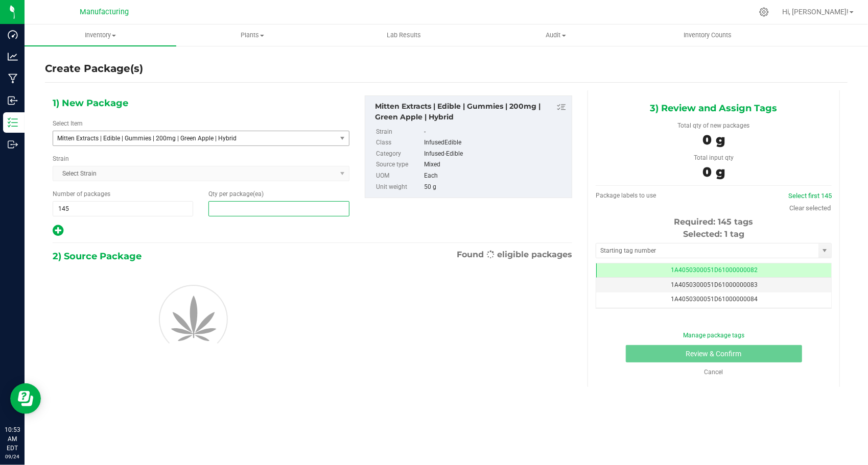 Image resolution: width=868 pixels, height=465 pixels. Describe the element at coordinates (12, 457) in the screenshot. I see `p: 09/24` at that location.